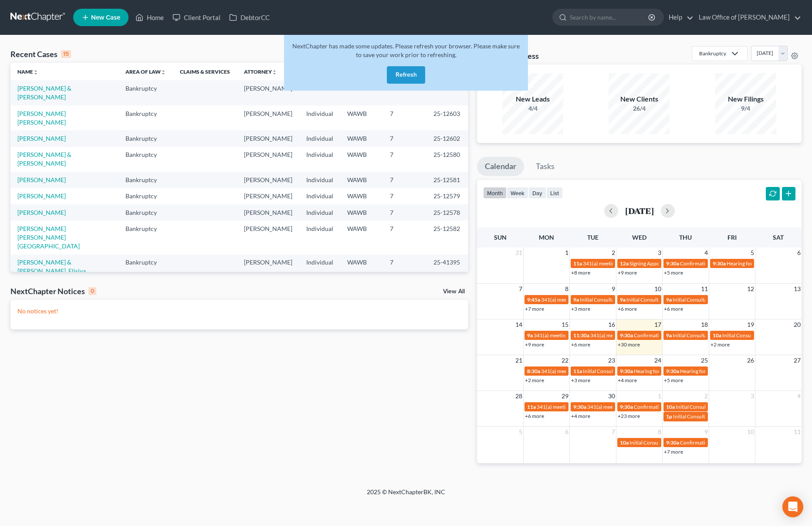 The image size is (812, 526). Describe the element at coordinates (609, 17) in the screenshot. I see `input: Search by name...` at that location.